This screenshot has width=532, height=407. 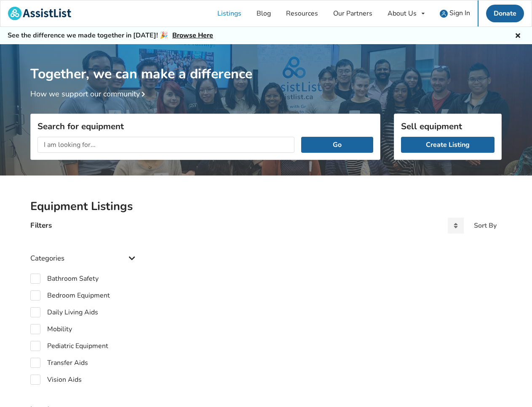 What do you see at coordinates (59, 363) in the screenshot?
I see `label: Transfer Aids` at bounding box center [59, 363].